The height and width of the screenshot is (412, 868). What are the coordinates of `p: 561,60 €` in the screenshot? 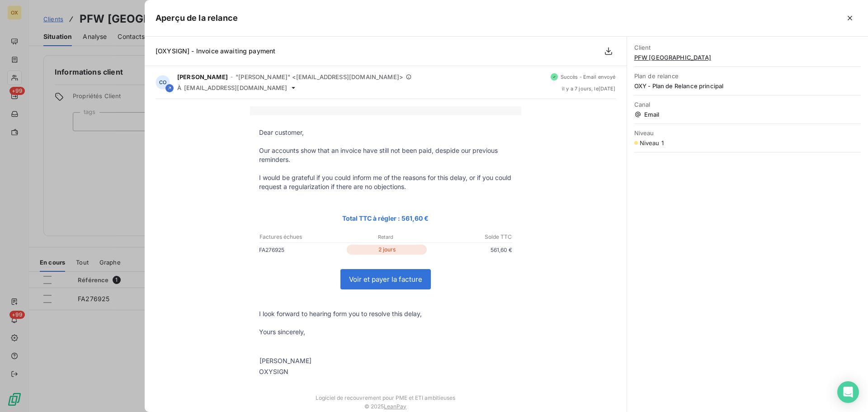 It's located at (470, 250).